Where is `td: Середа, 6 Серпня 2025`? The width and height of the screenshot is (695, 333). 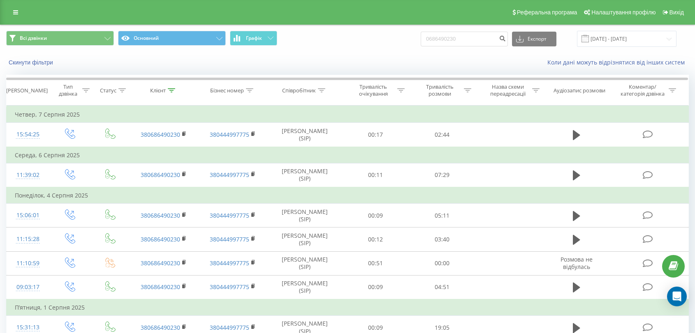
td: Середа, 6 Серпня 2025 is located at coordinates (347, 155).